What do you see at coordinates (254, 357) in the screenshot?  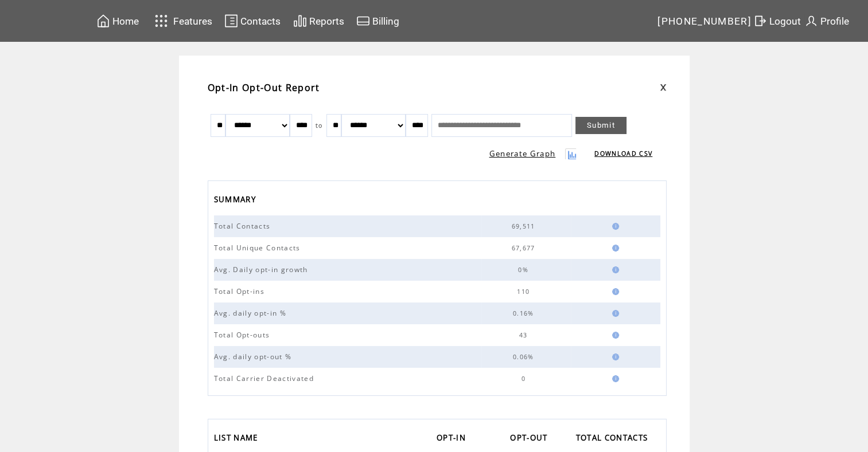 I see `span: Avg. daily opt-out %` at bounding box center [254, 357].